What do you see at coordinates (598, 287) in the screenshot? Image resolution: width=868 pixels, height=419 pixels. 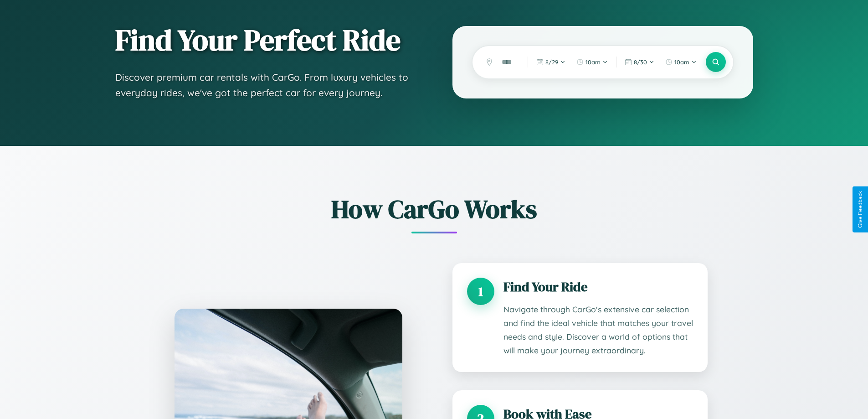 I see `h3: Find Your Ride` at bounding box center [598, 287].